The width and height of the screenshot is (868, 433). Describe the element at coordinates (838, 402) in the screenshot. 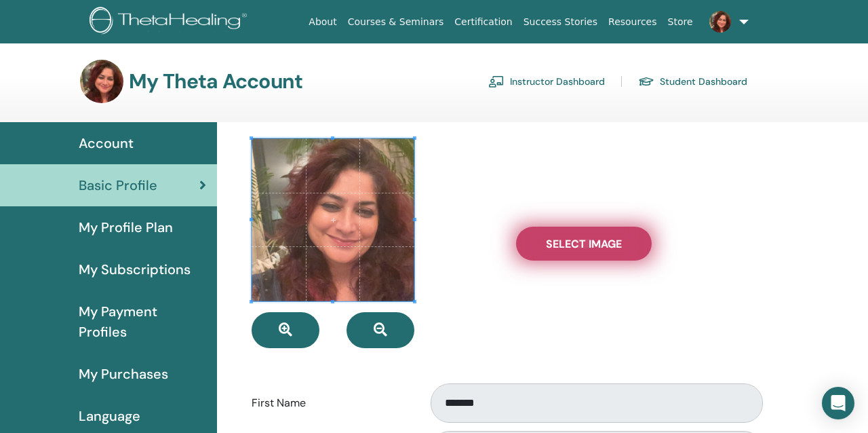

I see `div: Open Intercom Messenger` at that location.